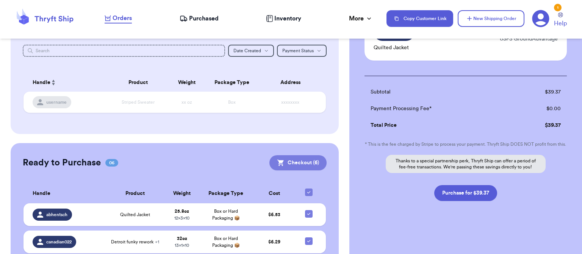 Image resolution: width=582 pixels, height=254 pixels. Describe the element at coordinates (187, 102) in the screenshot. I see `span: xx oz` at that location.